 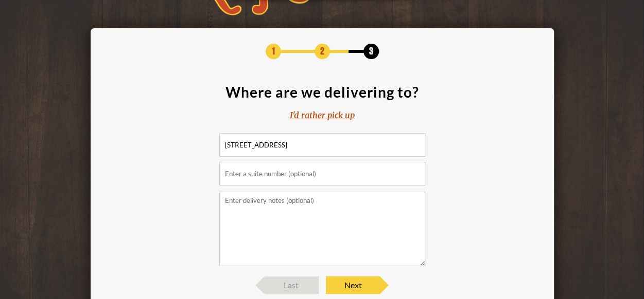 What do you see at coordinates (322, 174) in the screenshot?
I see `input: Enter a suite number (optional)` at bounding box center [322, 174].